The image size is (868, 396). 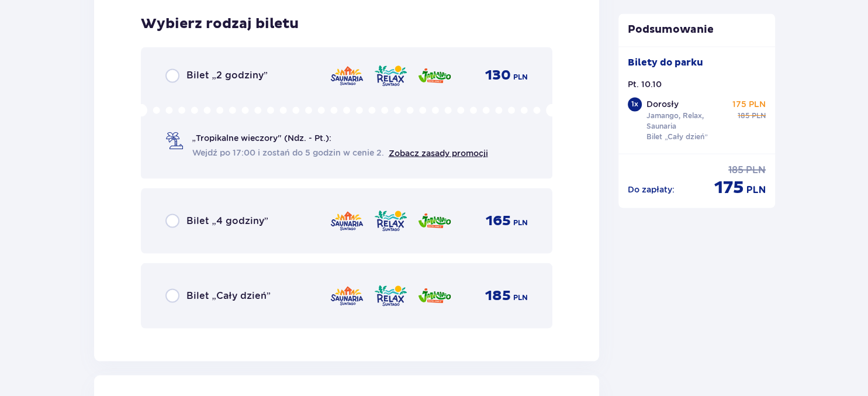 I want to click on p: Dorosły, so click(x=662, y=105).